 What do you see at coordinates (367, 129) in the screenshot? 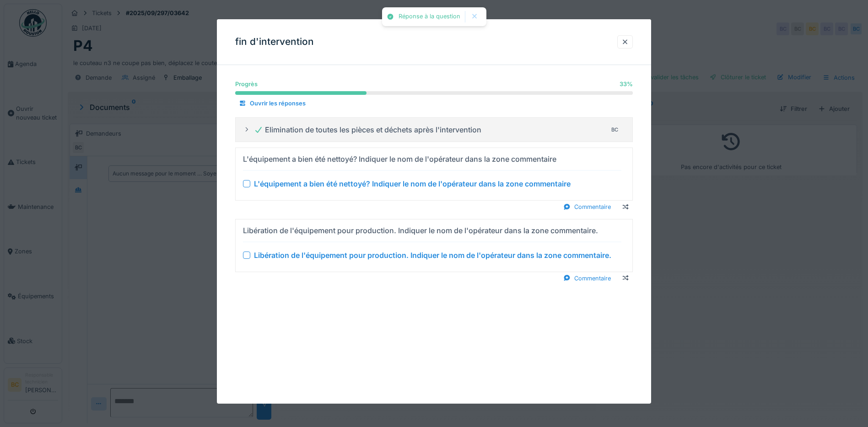
I see `div: Elimination de toutes les pièces et déchets après l'intervention` at bounding box center [367, 129].